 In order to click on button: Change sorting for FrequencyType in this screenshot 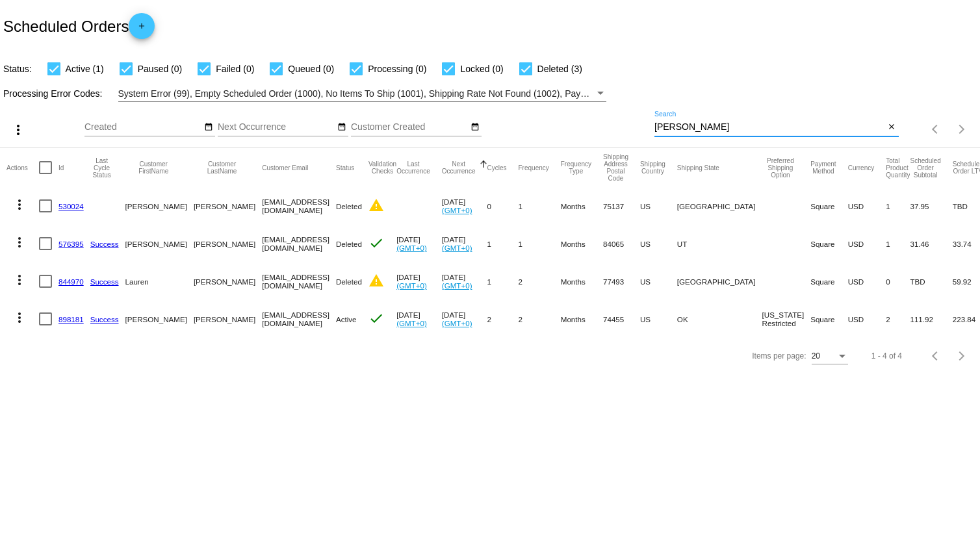, I will do `click(576, 167)`.